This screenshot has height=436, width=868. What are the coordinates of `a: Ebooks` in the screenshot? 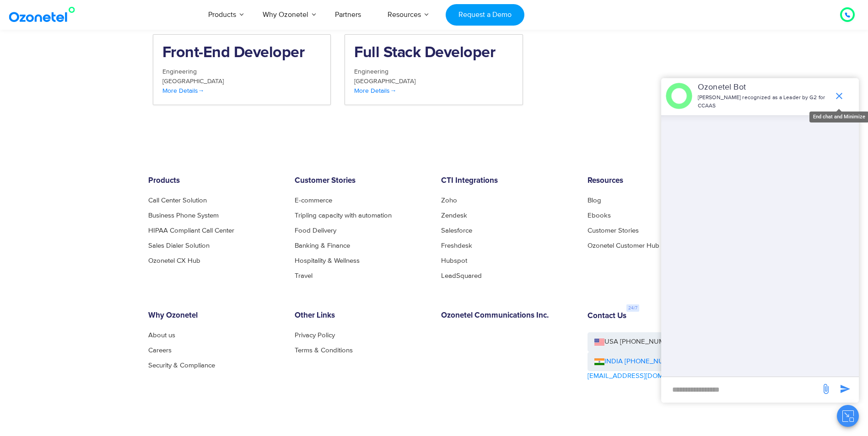 It's located at (599, 216).